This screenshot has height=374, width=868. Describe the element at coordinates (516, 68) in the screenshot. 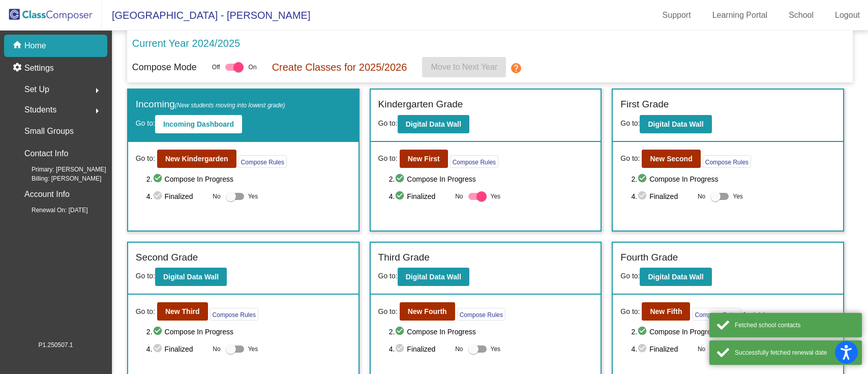

I see `mat-icon: help` at that location.